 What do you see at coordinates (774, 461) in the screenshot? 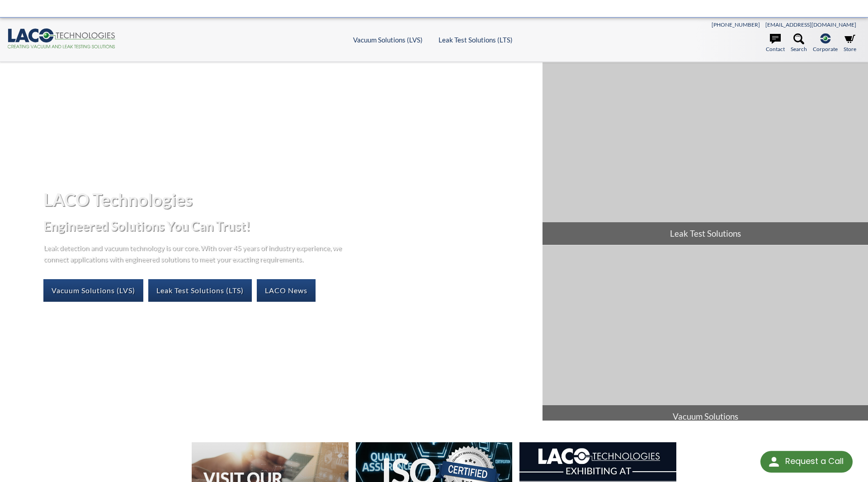
I see `img: round button` at bounding box center [774, 461].